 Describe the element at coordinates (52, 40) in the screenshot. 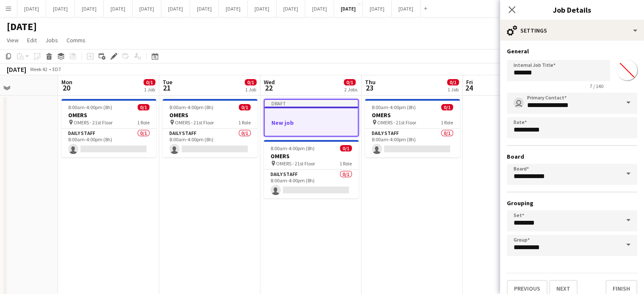

I see `span: Jobs` at that location.